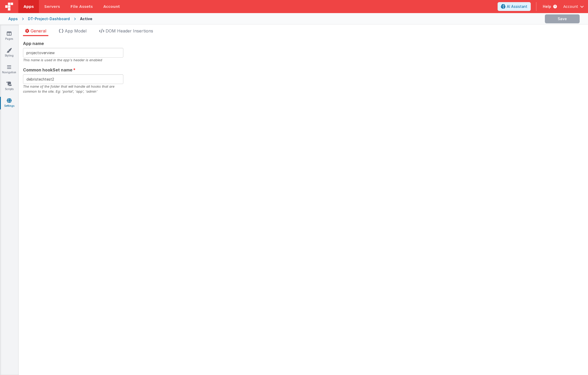  What do you see at coordinates (75, 31) in the screenshot?
I see `span: App Model` at bounding box center [75, 31].